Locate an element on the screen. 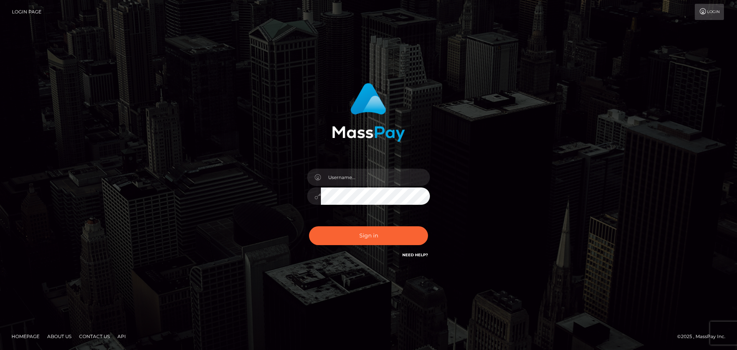 The width and height of the screenshot is (737, 350). a: Homepage is located at coordinates (25, 336).